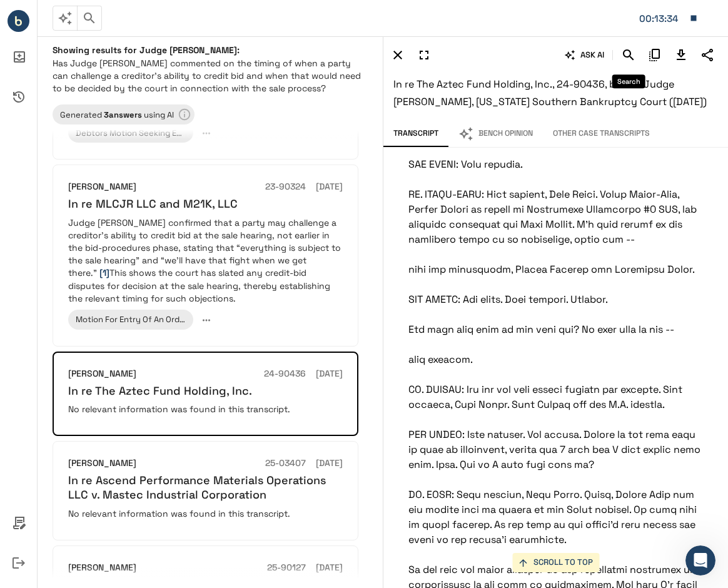 The height and width of the screenshot is (588, 728). Describe the element at coordinates (131, 320) in the screenshot. I see `div: Motion For Entry Of An Order Approving Bidding Procedures, Scheduling An Auction And Sale Hearing...` at that location.